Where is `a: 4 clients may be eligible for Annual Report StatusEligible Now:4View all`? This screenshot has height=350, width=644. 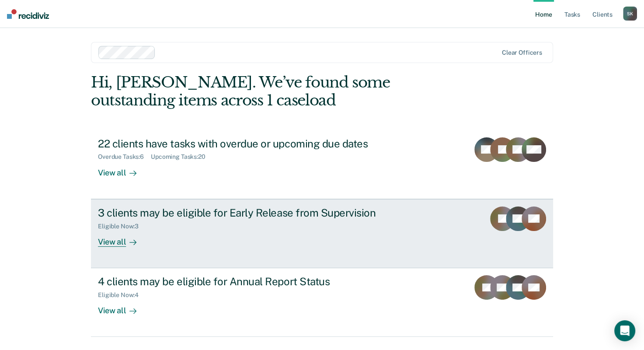 a: 4 clients may be eligible for Annual Report StatusEligible Now:4View all is located at coordinates (322, 302).